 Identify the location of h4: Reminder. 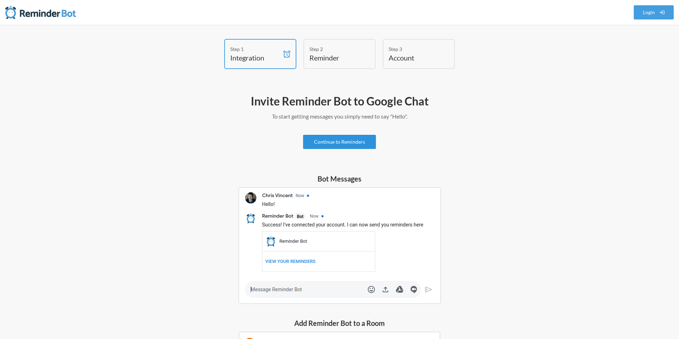
(334, 58).